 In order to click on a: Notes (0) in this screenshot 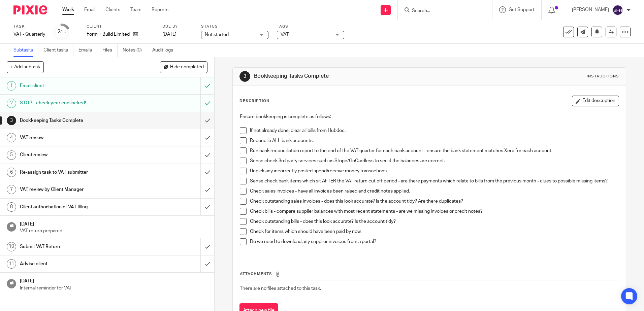, I will do `click(135, 50)`.